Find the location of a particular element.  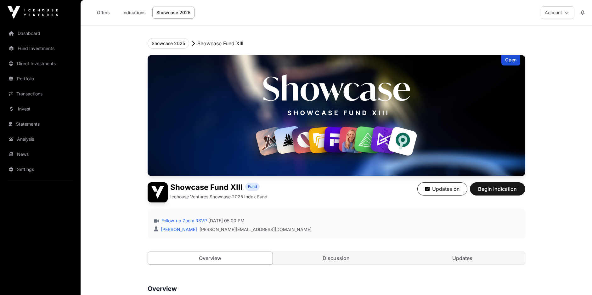

a: Follow-up Zoom RSVP is located at coordinates (184, 221).